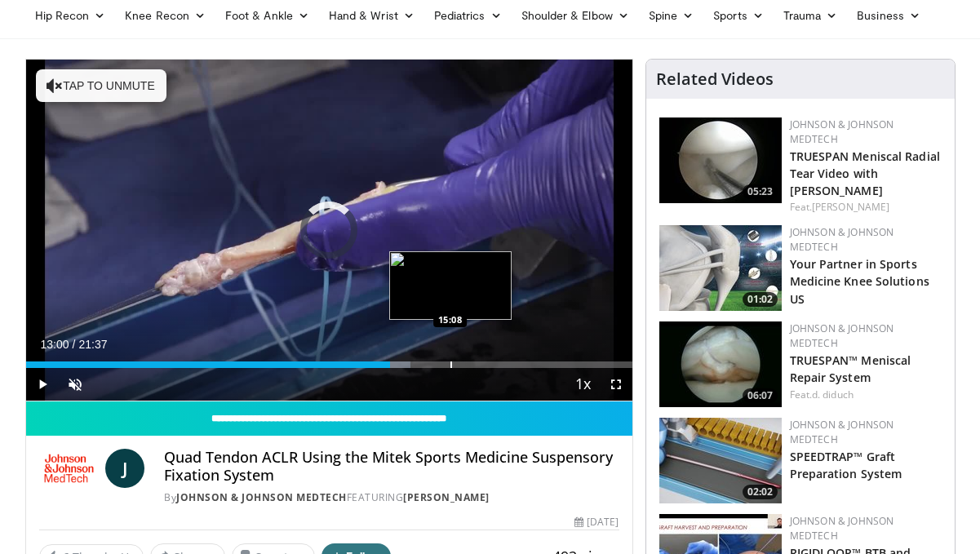 This screenshot has height=554, width=980. Describe the element at coordinates (92, 344) in the screenshot. I see `span: 21:37` at that location.